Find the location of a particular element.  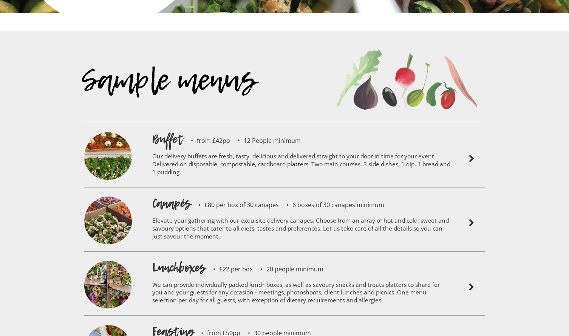

p: 20 people minimum is located at coordinates (288, 269).